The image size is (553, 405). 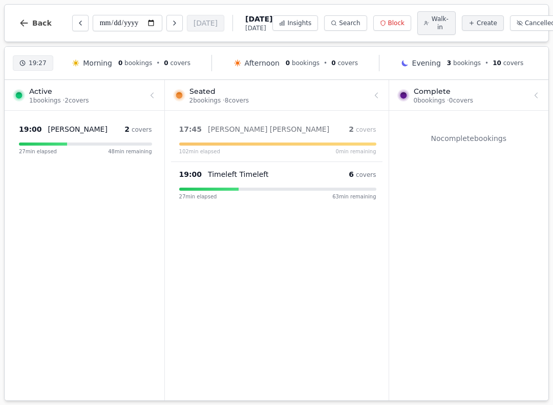 I want to click on p: No complete bookings, so click(x=469, y=138).